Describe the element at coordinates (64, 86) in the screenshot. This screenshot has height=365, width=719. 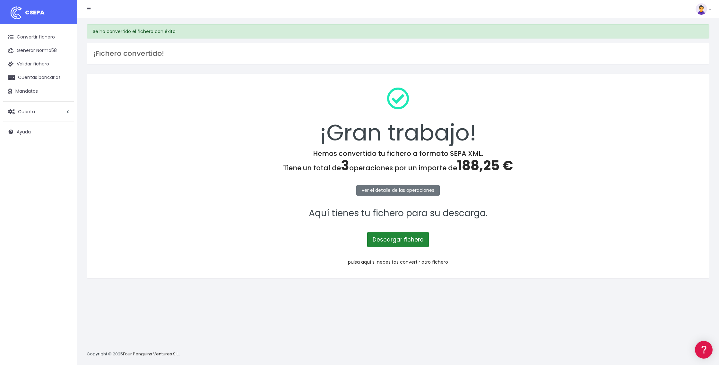
I see `a: Formatos` at that location.